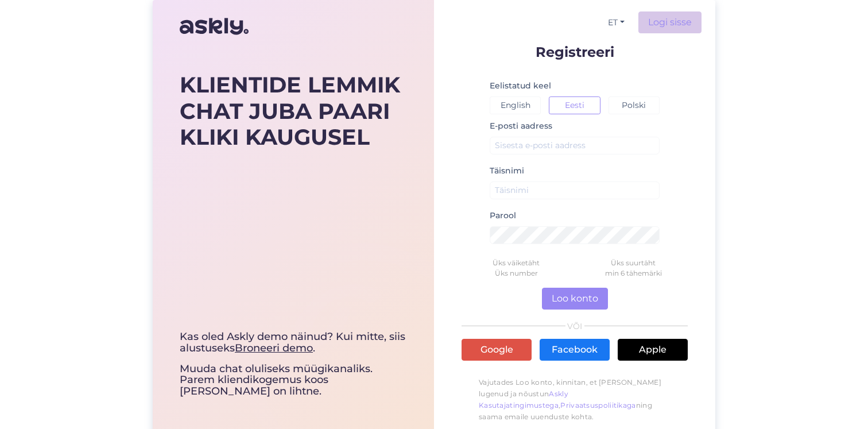 The width and height of the screenshot is (868, 429). I want to click on button: English, so click(515, 105).